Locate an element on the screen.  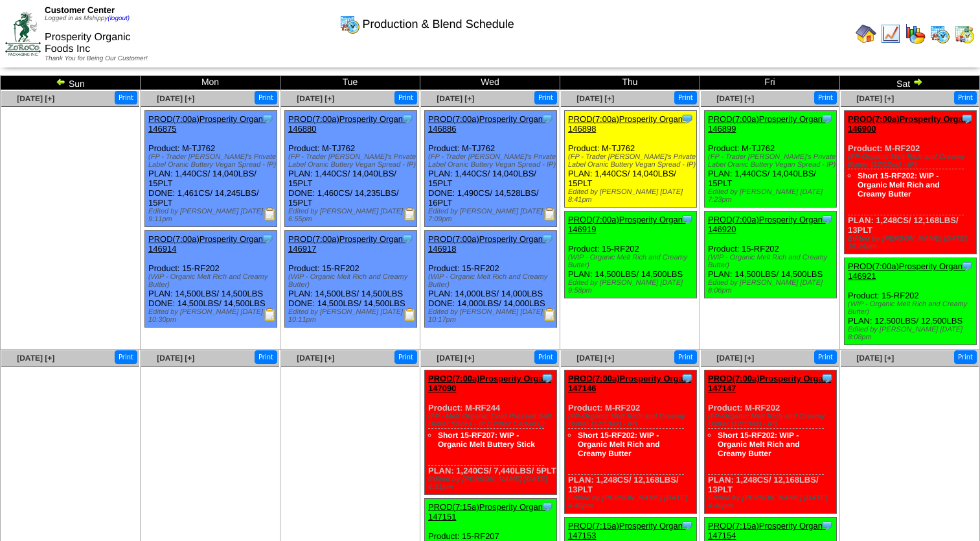
div: Product: 15-RF202 PLAN: 14,000LBS / 14,000LBS DONE: 14,000LBS / 14,000LBS is located at coordinates (491, 279).